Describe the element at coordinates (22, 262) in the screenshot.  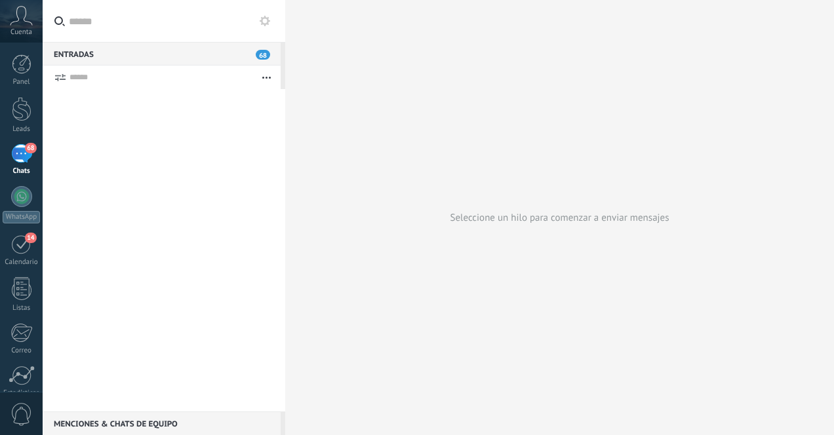
I see `div: Calendario` at that location.